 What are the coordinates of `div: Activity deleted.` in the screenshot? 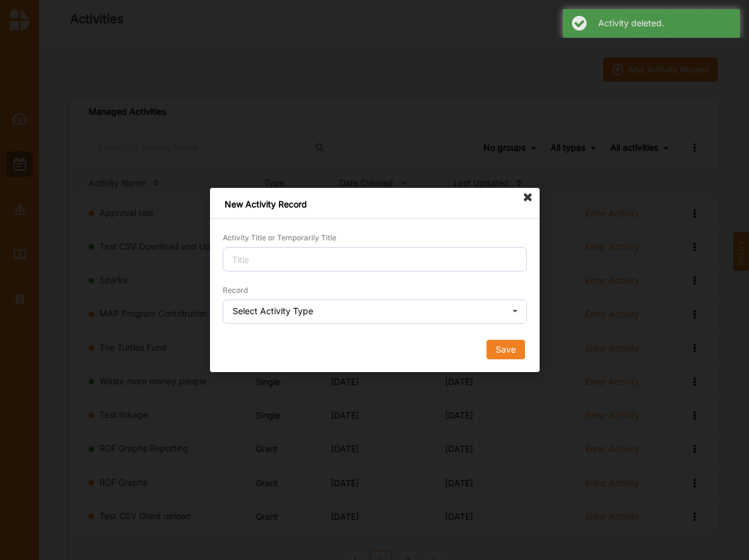 It's located at (664, 23).